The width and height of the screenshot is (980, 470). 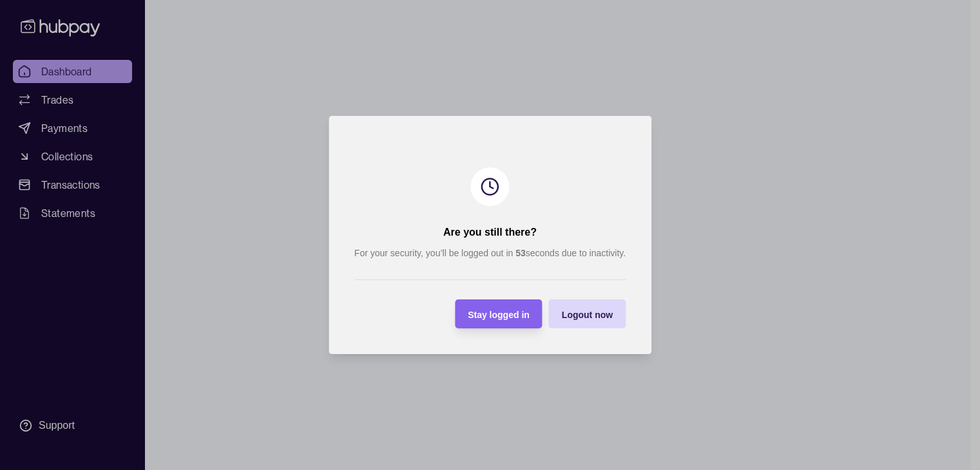 What do you see at coordinates (490, 253) in the screenshot?
I see `p: For your security, you’ll be logged out in seconds due to inactivity.` at bounding box center [490, 253].